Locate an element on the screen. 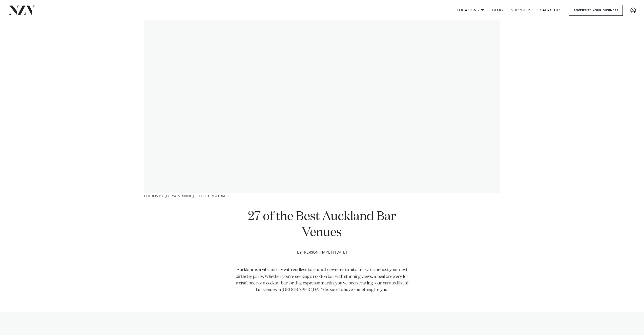 The image size is (644, 335). a: Locations is located at coordinates (470, 10).